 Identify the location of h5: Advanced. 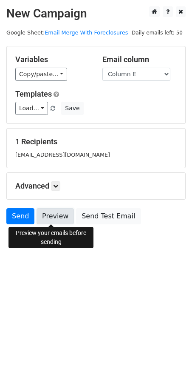
(96, 186).